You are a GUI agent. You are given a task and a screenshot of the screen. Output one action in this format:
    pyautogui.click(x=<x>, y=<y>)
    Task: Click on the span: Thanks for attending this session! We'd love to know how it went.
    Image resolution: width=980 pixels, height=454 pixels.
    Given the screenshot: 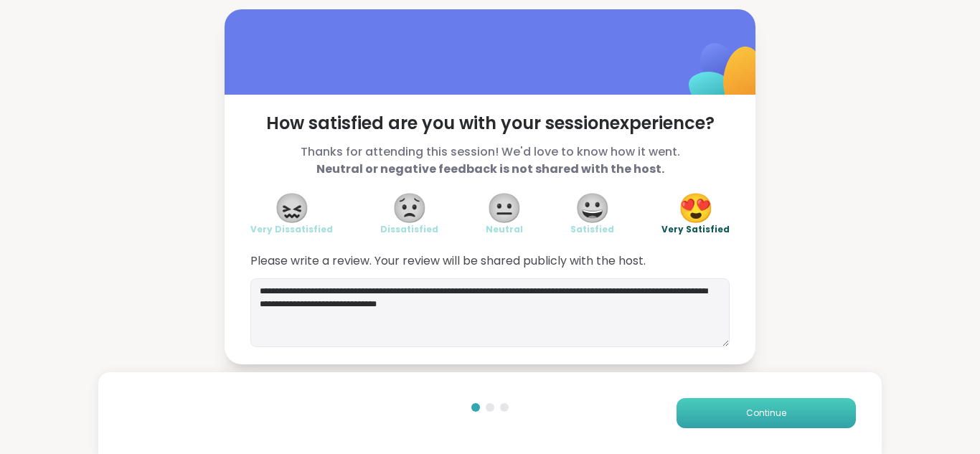 What is the action you would take?
    pyautogui.click(x=490, y=161)
    